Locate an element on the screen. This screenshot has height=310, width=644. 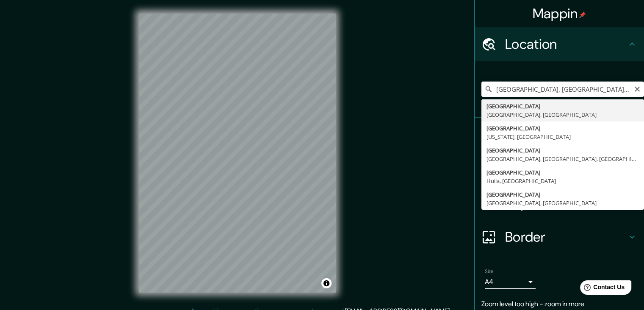
div: Layout is located at coordinates (559, 203).